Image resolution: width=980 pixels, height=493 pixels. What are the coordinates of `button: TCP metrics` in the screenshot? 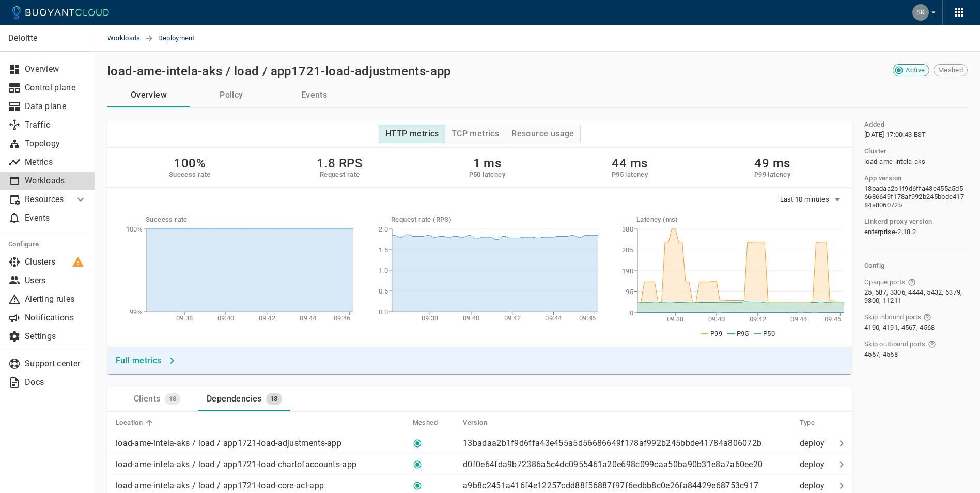 It's located at (475, 134).